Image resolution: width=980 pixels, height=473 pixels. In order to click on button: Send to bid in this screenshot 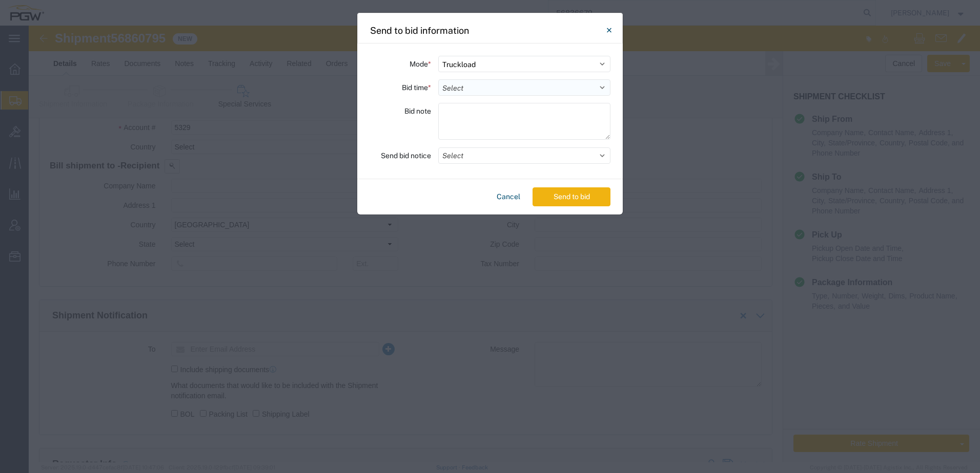, I will do `click(572, 197)`.